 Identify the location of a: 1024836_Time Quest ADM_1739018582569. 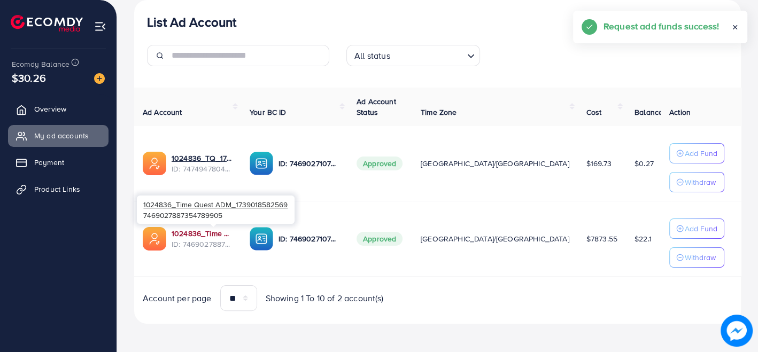
(202, 234).